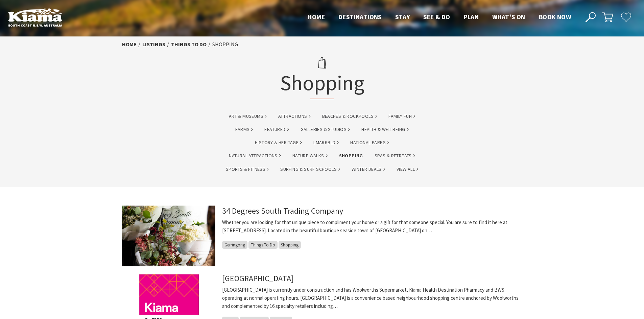 The width and height of the screenshot is (644, 319). What do you see at coordinates (351, 156) in the screenshot?
I see `a: Shopping` at bounding box center [351, 156].